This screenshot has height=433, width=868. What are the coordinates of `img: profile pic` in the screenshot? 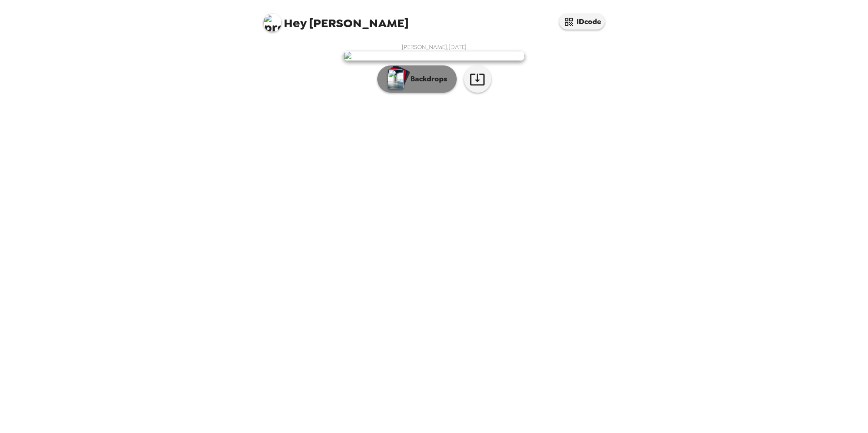 It's located at (272, 23).